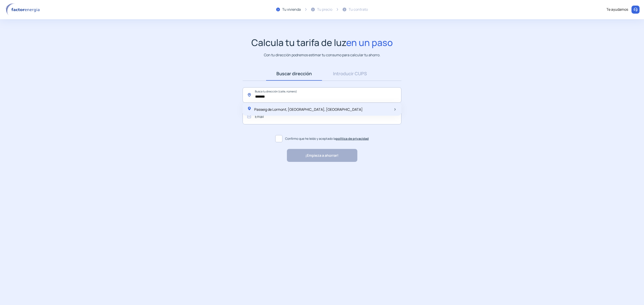 The image size is (644, 305). What do you see at coordinates (369, 42) in the screenshot?
I see `span: en un paso` at bounding box center [369, 42].